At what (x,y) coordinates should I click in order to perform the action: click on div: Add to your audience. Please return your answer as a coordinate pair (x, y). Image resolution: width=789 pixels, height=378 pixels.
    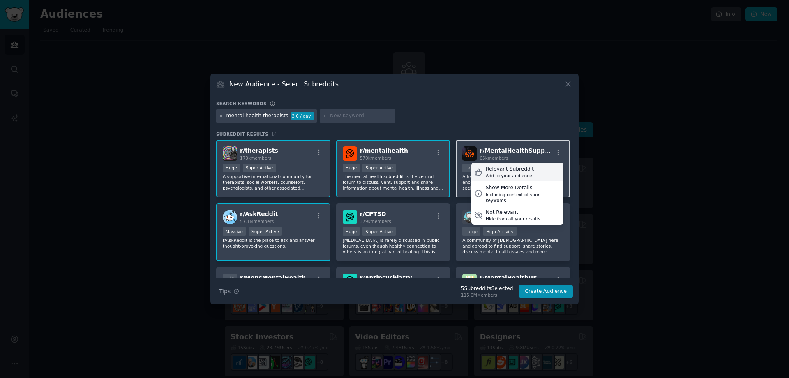
    Looking at the image, I should click on (509, 175).